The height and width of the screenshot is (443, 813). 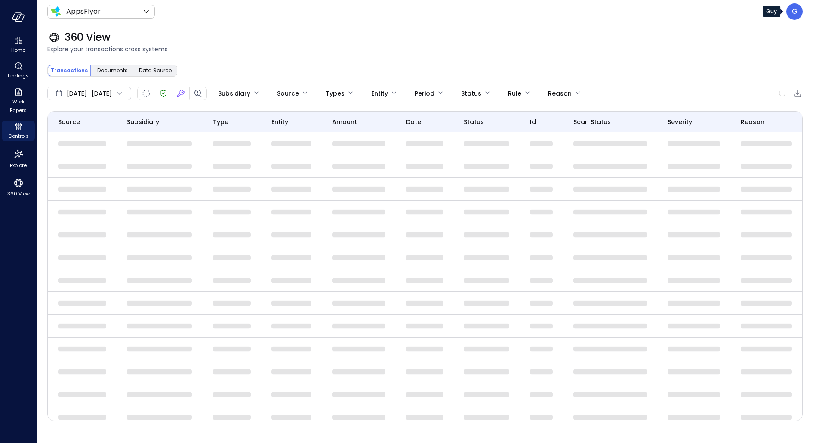 What do you see at coordinates (471, 93) in the screenshot?
I see `div: Status` at bounding box center [471, 93].